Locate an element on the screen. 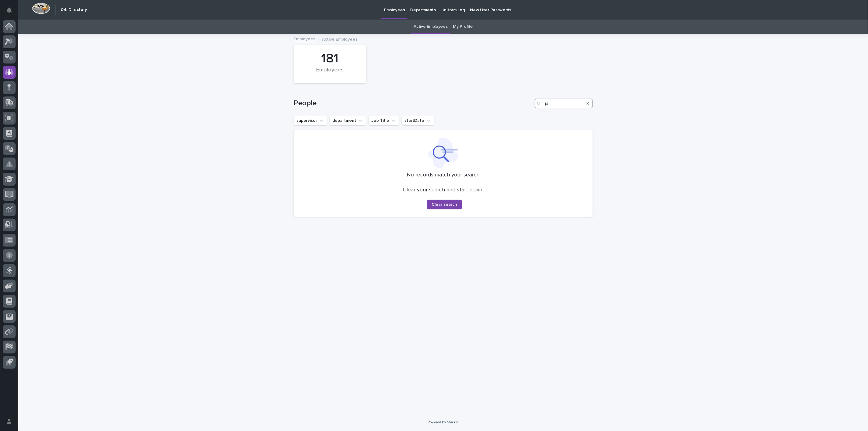  p: No records match your search is located at coordinates (444, 175).